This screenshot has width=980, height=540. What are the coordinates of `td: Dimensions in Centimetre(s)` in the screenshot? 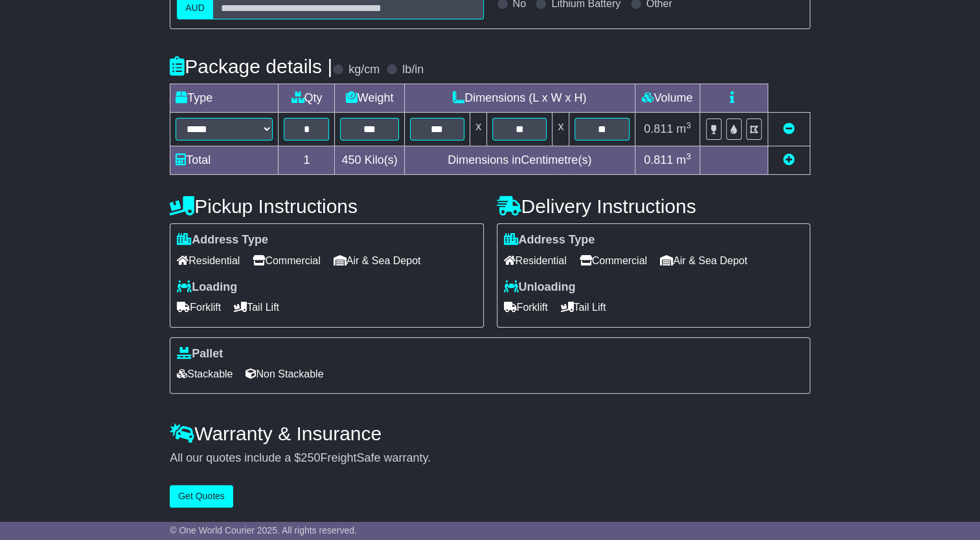 It's located at (520, 161).